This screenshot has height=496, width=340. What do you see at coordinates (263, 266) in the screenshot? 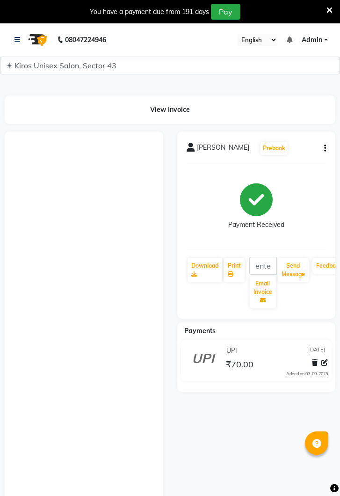
I see `input: enter email` at bounding box center [263, 266].